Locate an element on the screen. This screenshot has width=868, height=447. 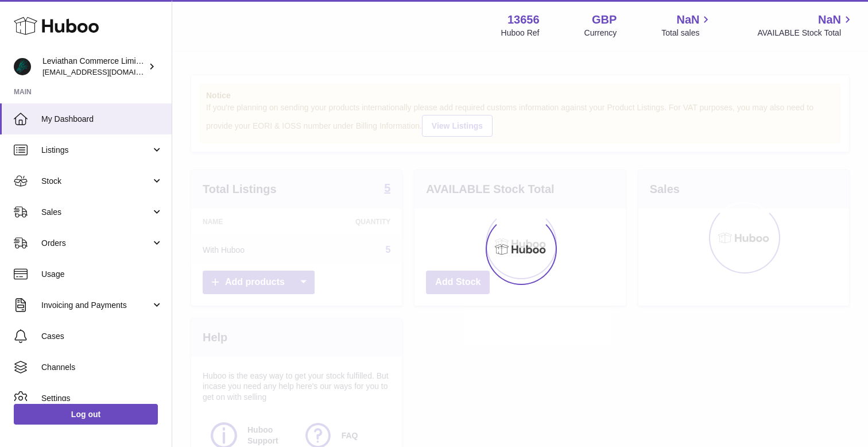
img: internalAdmin-13656@internal.huboo.com is located at coordinates (23, 67).